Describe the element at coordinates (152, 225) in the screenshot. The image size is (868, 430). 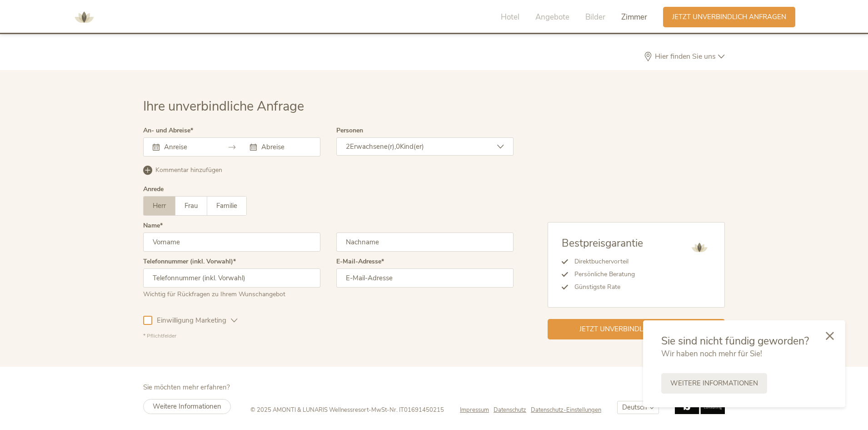
I see `label: Name` at that location.